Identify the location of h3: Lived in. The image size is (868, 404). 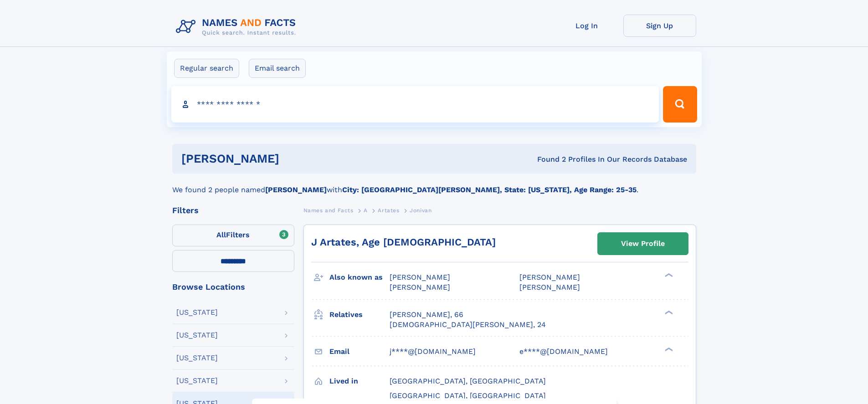
(360, 381).